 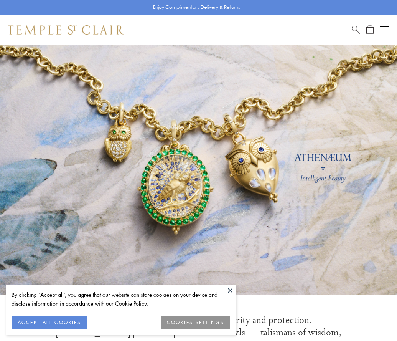 I want to click on button: ACCEPT ALL COOKIES, so click(x=49, y=322).